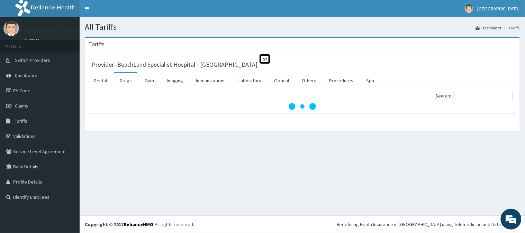 This screenshot has height=233, width=525. Describe the element at coordinates (302, 224) in the screenshot. I see `footer: All rights reserved.` at that location.